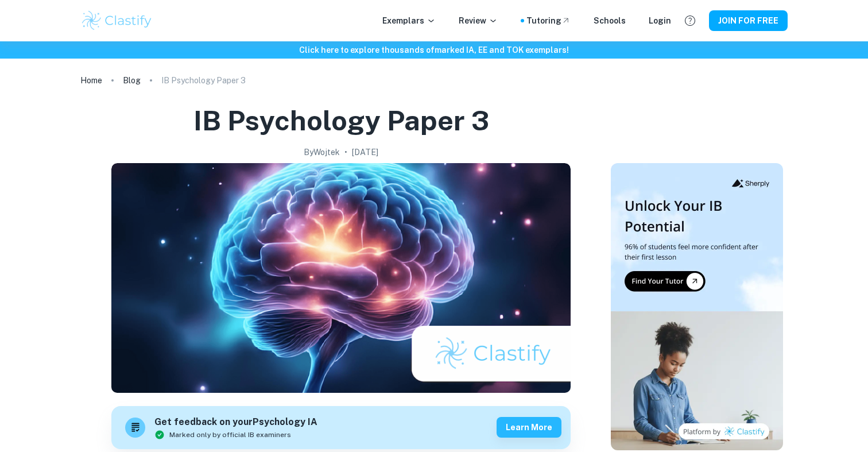 The image size is (868, 452). Describe the element at coordinates (528, 427) in the screenshot. I see `button: Learn more` at that location.